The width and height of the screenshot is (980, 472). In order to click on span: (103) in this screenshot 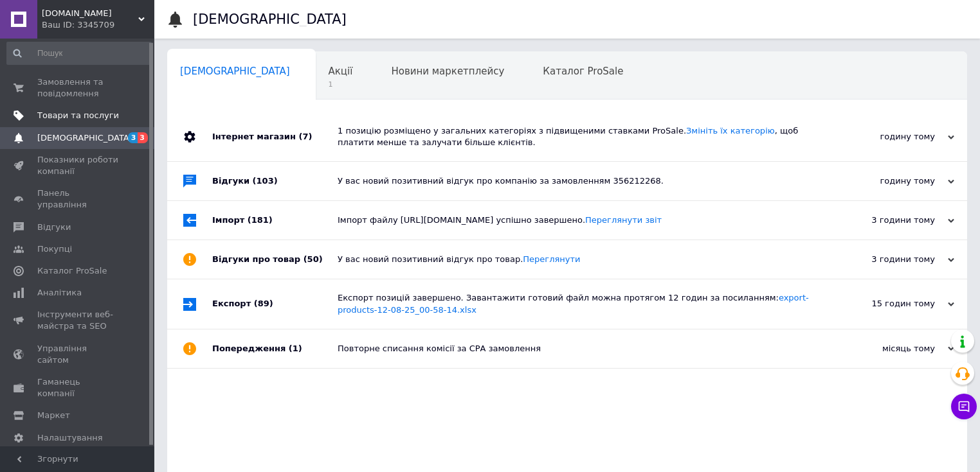, I will do `click(265, 181)`.